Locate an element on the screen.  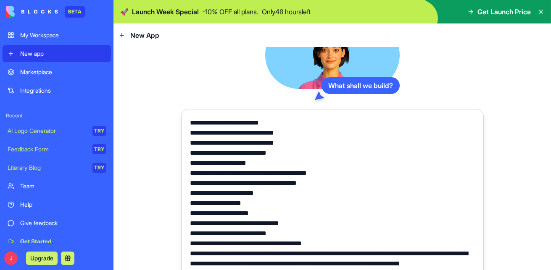
div: Literary Blog is located at coordinates (47, 168).